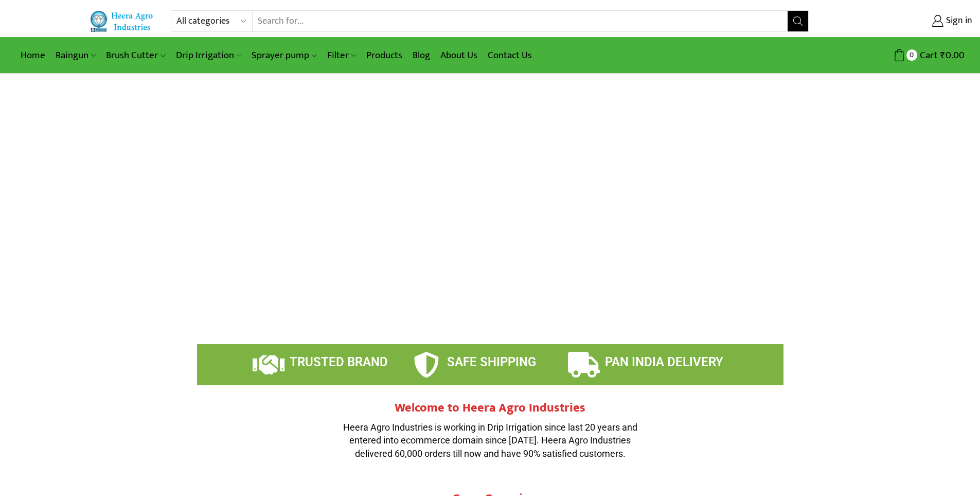 This screenshot has width=980, height=496. What do you see at coordinates (384, 55) in the screenshot?
I see `a: Products` at bounding box center [384, 55].